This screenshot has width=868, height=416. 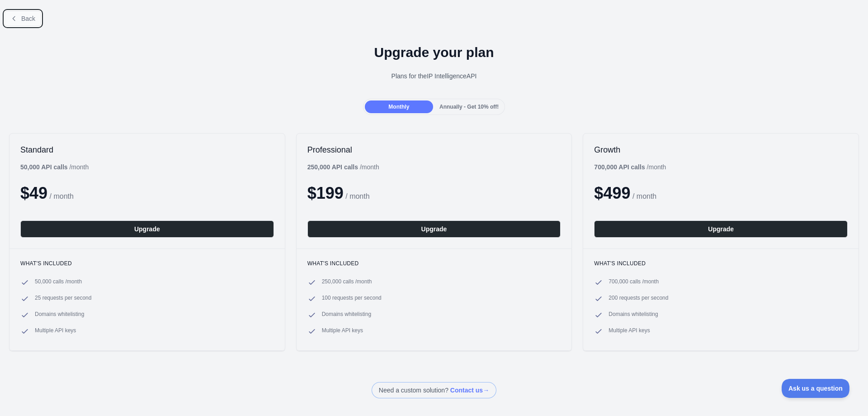 What do you see at coordinates (721, 150) in the screenshot?
I see `h2: Growth` at bounding box center [721, 150].